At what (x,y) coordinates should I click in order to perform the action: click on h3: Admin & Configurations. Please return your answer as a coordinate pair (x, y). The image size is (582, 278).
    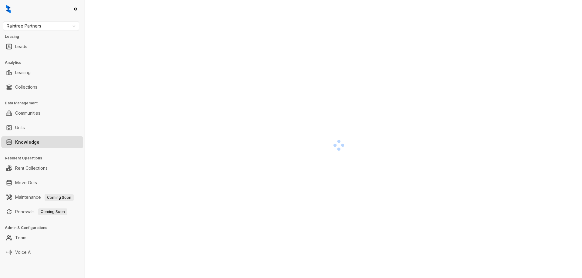
    Looking at the image, I should click on (45, 228).